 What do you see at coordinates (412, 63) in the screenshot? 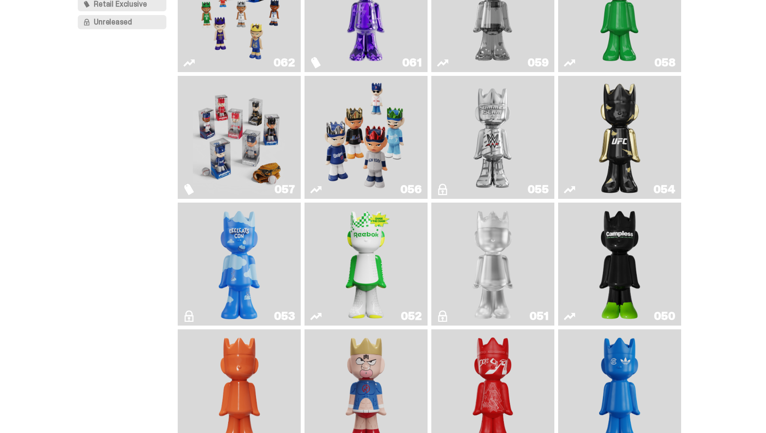
I see `div: 061` at bounding box center [412, 63].